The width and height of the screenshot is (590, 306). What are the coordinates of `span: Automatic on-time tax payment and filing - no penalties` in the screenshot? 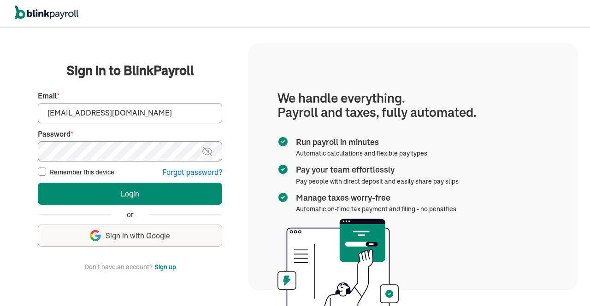 It's located at (376, 209).